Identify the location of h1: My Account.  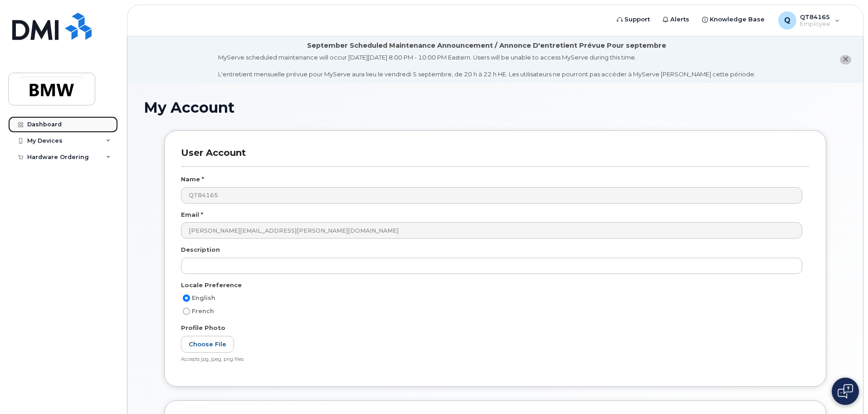
(495, 107).